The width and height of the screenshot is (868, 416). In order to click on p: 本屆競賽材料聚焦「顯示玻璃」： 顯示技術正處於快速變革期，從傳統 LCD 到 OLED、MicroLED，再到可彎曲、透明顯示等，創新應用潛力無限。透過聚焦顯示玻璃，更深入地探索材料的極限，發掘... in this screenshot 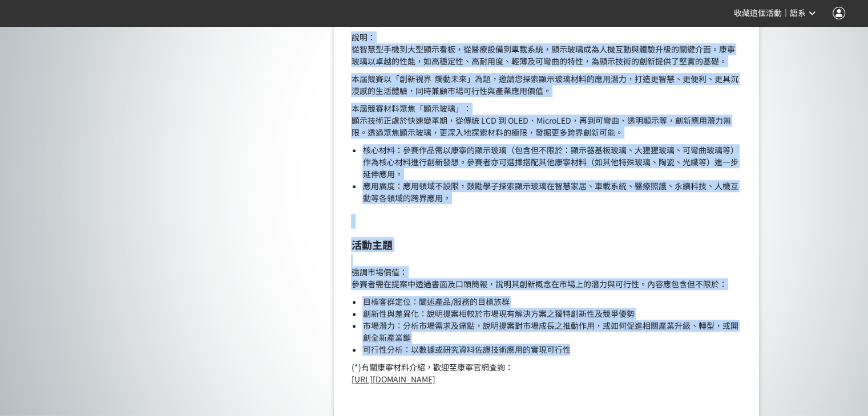, I will do `click(547, 120)`.